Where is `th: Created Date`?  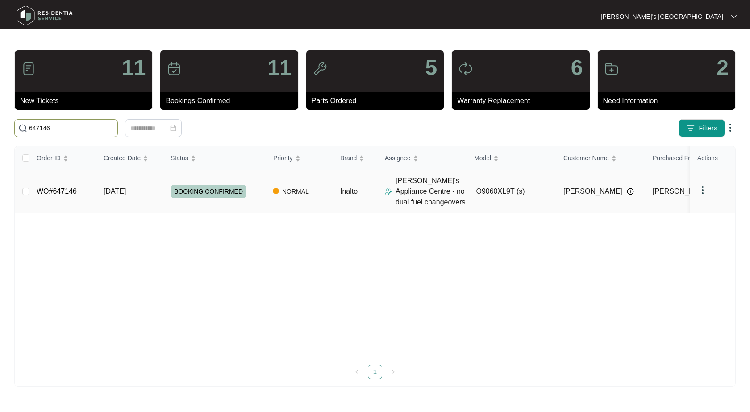 th: Created Date is located at coordinates (130, 158).